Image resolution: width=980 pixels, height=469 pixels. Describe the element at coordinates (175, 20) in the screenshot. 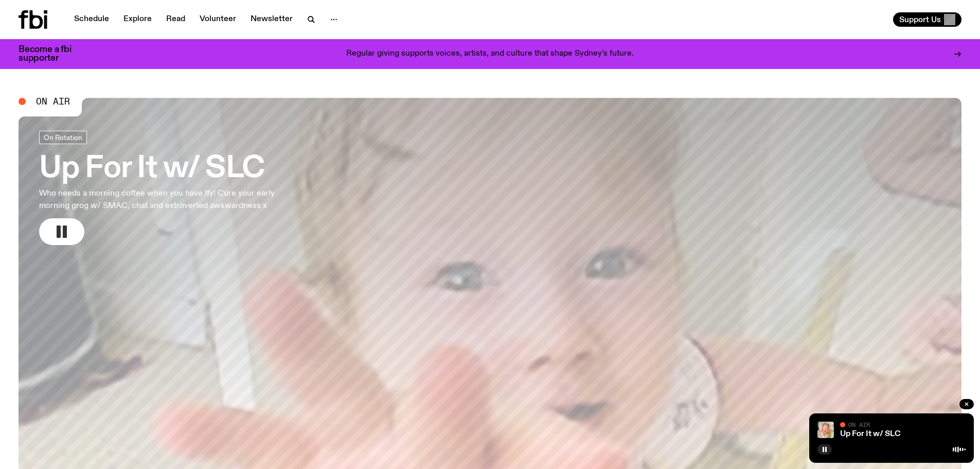

I see `a: Read` at that location.